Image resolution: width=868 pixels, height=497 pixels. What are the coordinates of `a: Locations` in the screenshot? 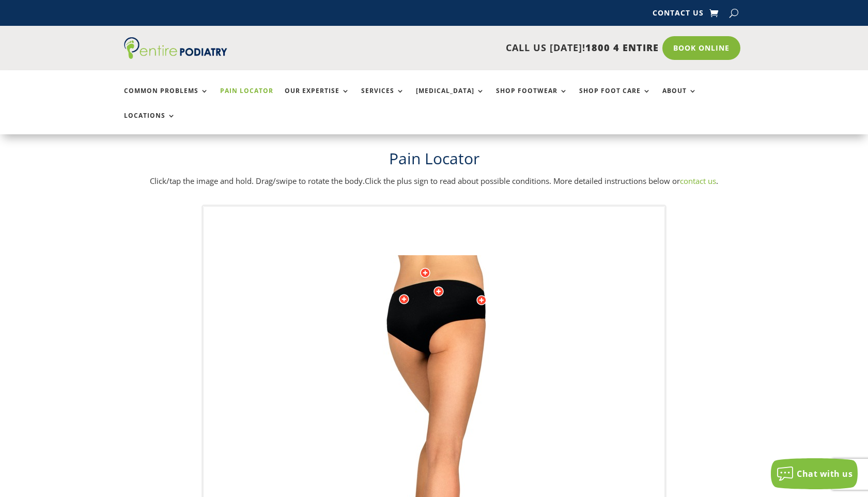 It's located at (150, 123).